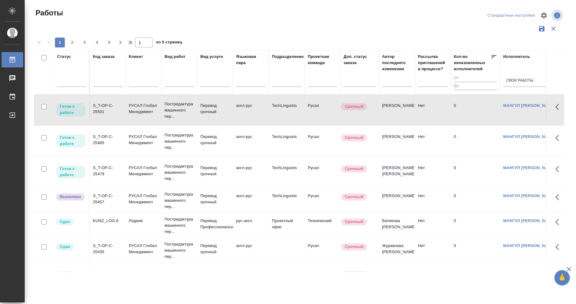  I want to click on div: Код заказа, so click(104, 57).